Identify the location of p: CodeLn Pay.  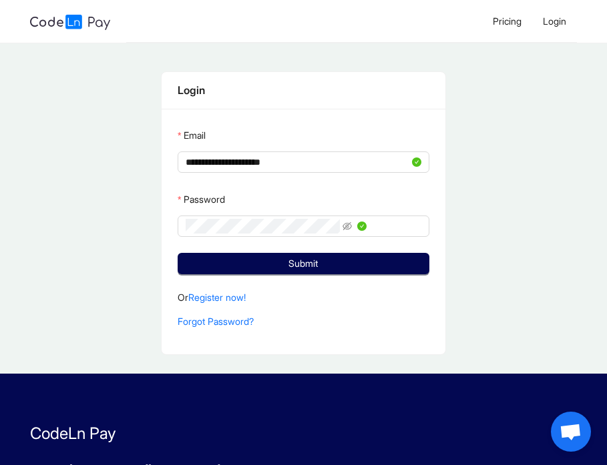
(303, 434).